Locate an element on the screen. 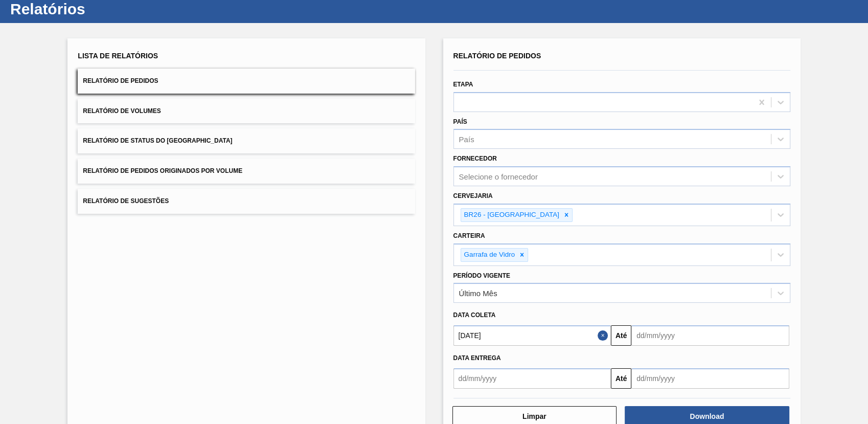 The width and height of the screenshot is (868, 424). label: Carteira is located at coordinates (469, 235).